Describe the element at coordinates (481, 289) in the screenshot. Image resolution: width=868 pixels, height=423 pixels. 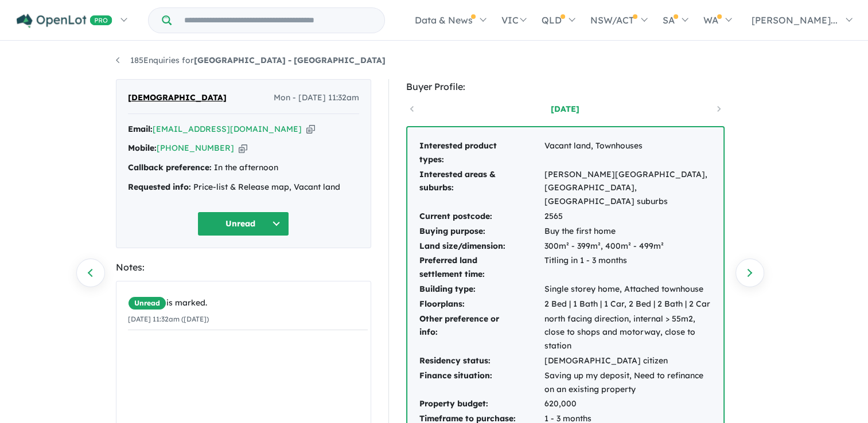
I see `td: Building type:` at that location.